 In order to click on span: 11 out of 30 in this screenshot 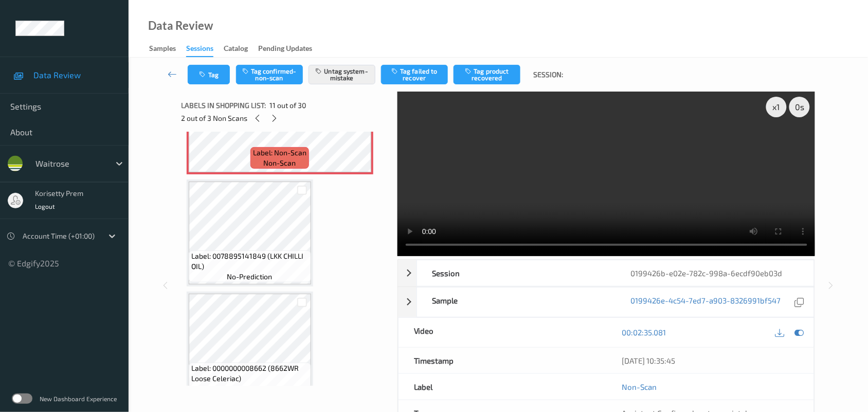, I will do `click(288, 106)`.